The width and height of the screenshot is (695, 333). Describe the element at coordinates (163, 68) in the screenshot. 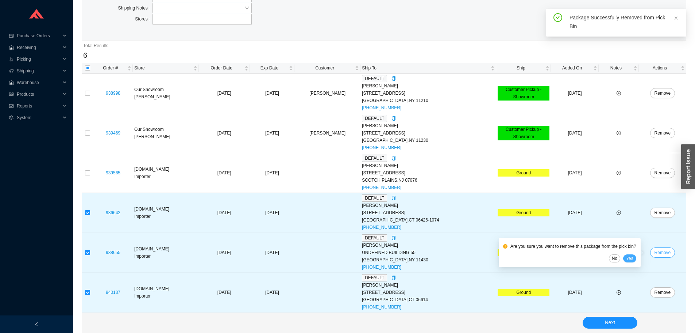

I see `span: Store` at that location.